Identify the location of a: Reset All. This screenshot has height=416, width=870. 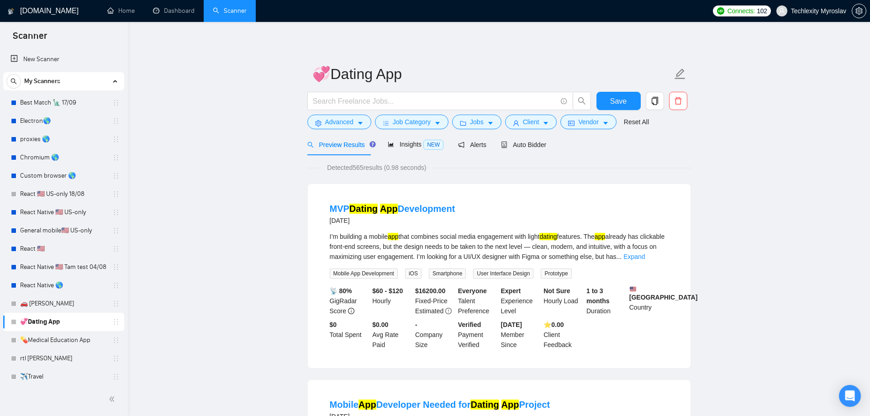
(636, 122).